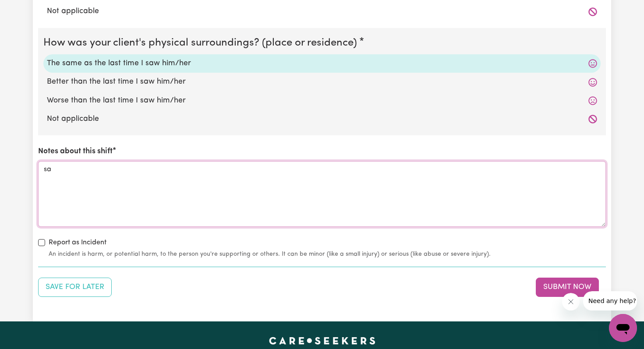 This screenshot has height=349, width=644. What do you see at coordinates (322, 194) in the screenshot?
I see `textarea: sa` at bounding box center [322, 194].